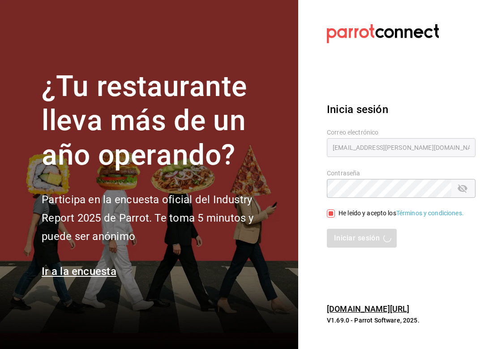 This screenshot has width=497, height=349. Describe the element at coordinates (401, 109) in the screenshot. I see `h3: Inicia sesión` at that location.